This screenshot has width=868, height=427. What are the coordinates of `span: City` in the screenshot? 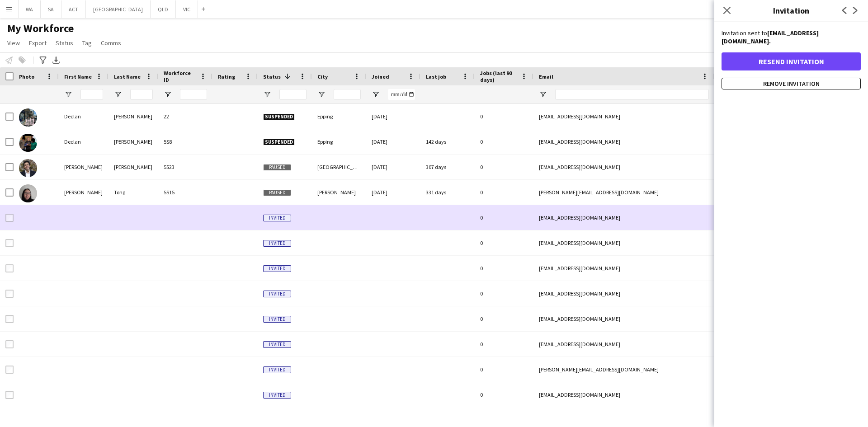 It's located at (322, 76).